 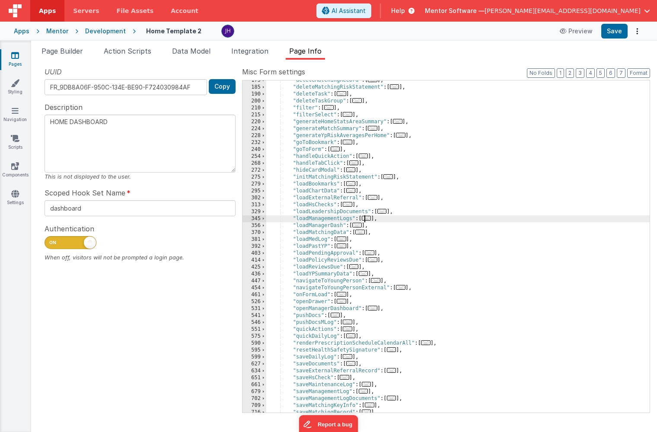 What do you see at coordinates (254, 329) in the screenshot?
I see `div: 551` at bounding box center [254, 329].